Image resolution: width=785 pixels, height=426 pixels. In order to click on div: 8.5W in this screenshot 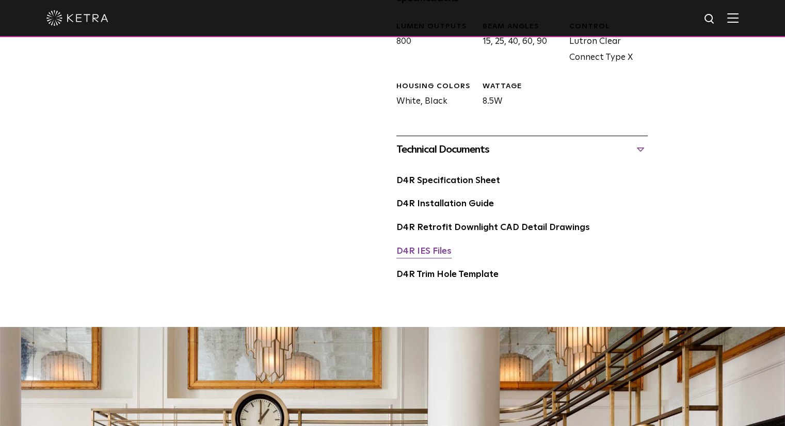, I will do `click(518, 96)`.